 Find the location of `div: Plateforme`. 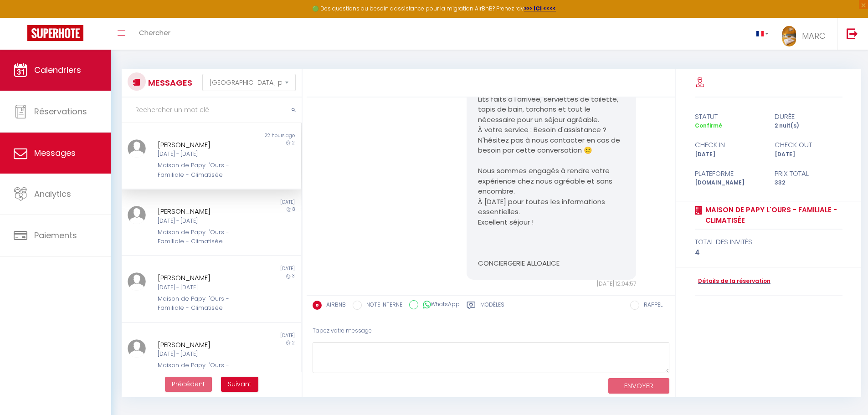

div: Plateforme is located at coordinates (729, 173).